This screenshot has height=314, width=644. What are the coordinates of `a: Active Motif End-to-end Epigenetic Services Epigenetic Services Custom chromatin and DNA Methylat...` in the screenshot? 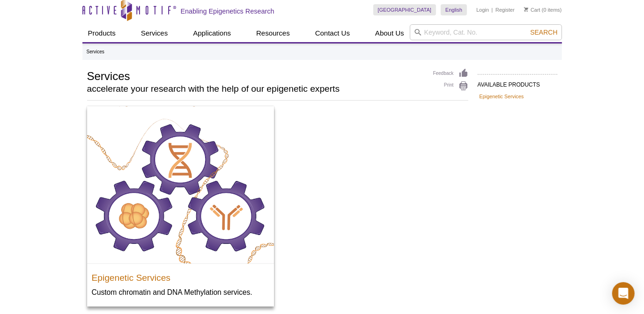 It's located at (180, 206).